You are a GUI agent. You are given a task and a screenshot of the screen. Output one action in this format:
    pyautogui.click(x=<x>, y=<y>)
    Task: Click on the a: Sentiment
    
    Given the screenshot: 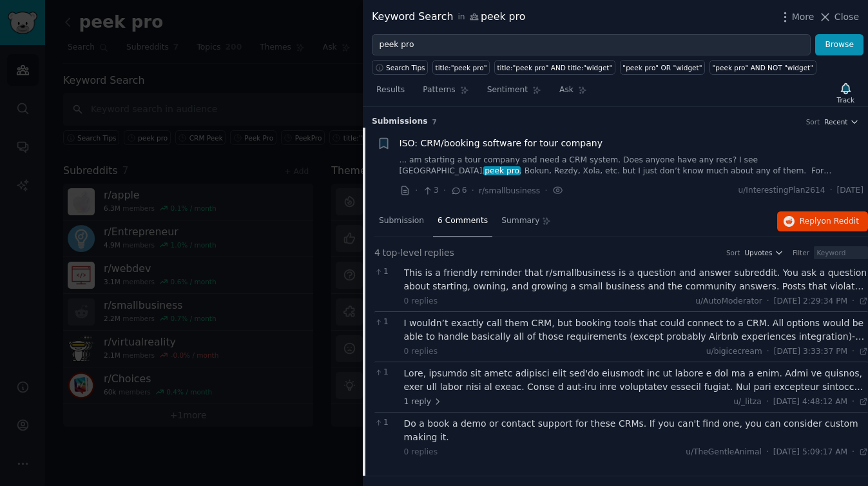 What is the action you would take?
    pyautogui.click(x=514, y=93)
    